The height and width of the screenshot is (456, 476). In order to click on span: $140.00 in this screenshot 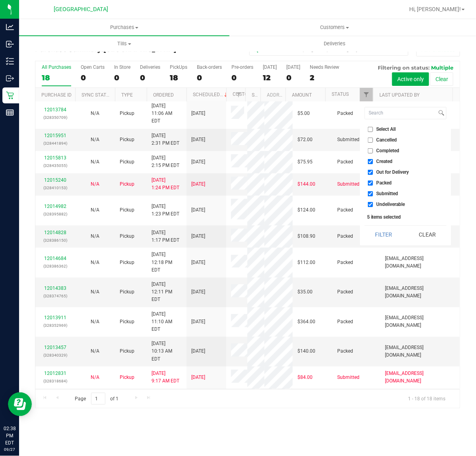, I will do `click(306, 351)`.